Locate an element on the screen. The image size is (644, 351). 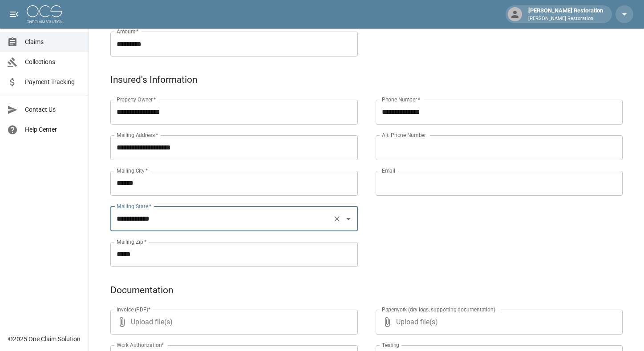
label: Phone Number is located at coordinates (401, 99).